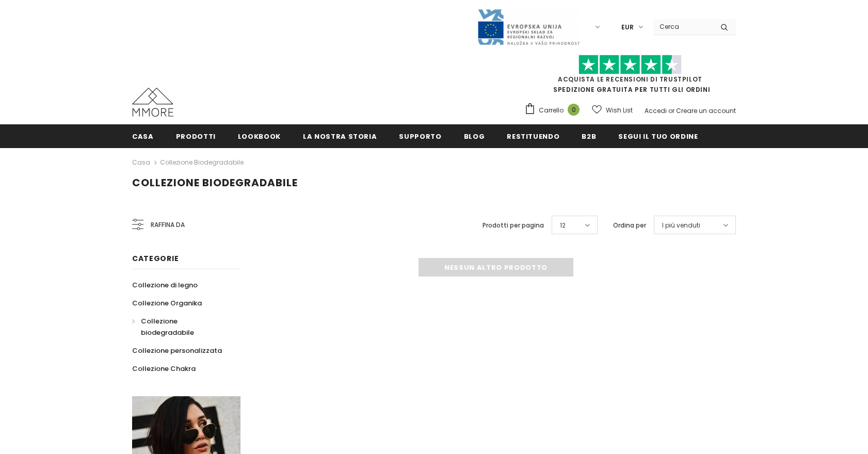 Image resolution: width=868 pixels, height=454 pixels. What do you see at coordinates (164, 368) in the screenshot?
I see `a: Collezione Chakra` at bounding box center [164, 368].